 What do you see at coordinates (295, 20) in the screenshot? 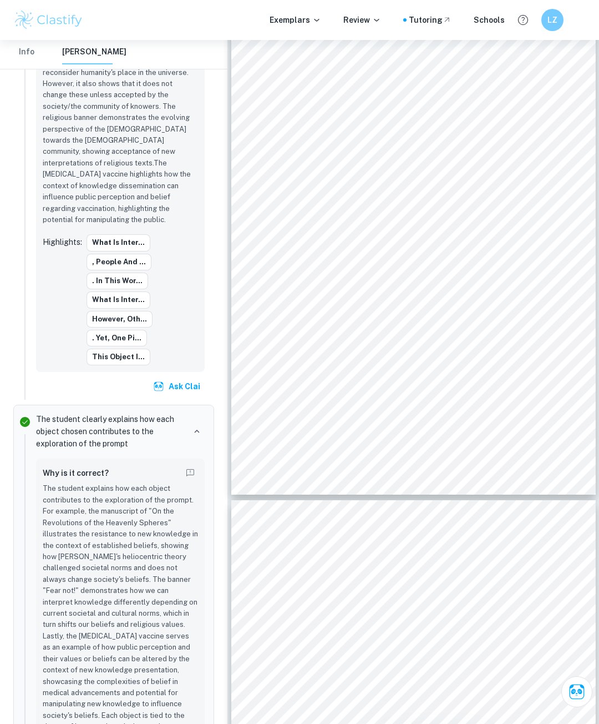
I see `p: Exemplars` at bounding box center [295, 20].